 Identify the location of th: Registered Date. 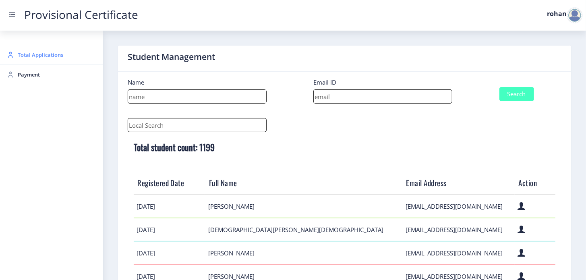
(169, 183).